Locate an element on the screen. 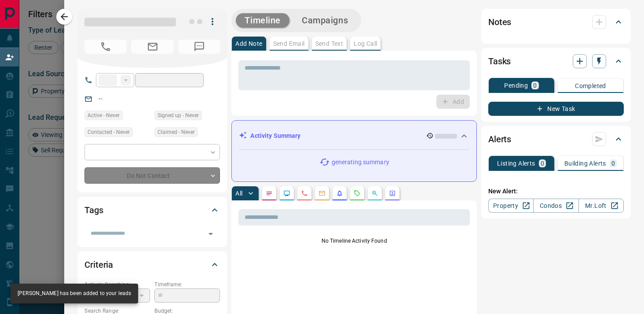 This screenshot has height=314, width=644. h2: Criteria is located at coordinates (98, 265).